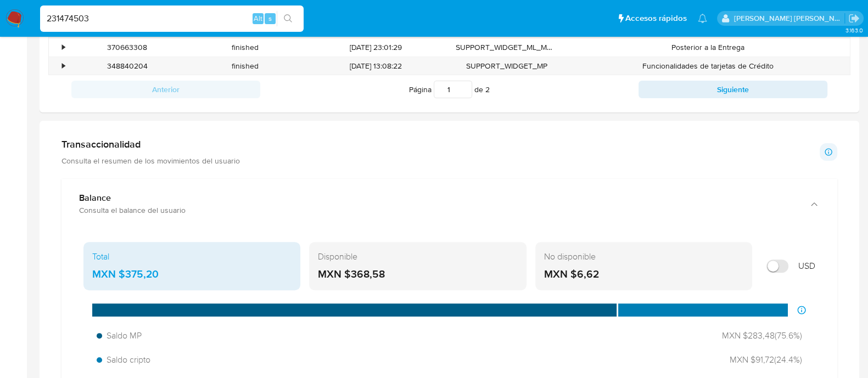 The width and height of the screenshot is (868, 378). What do you see at coordinates (258, 18) in the screenshot?
I see `span: Alt` at bounding box center [258, 18].